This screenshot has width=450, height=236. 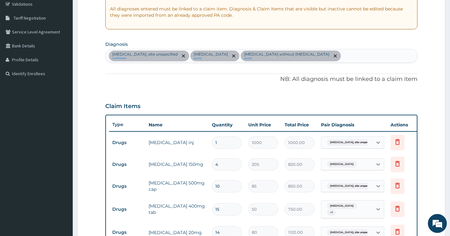 What do you see at coordinates (299, 125) in the screenshot?
I see `th: Total Price` at bounding box center [299, 125].